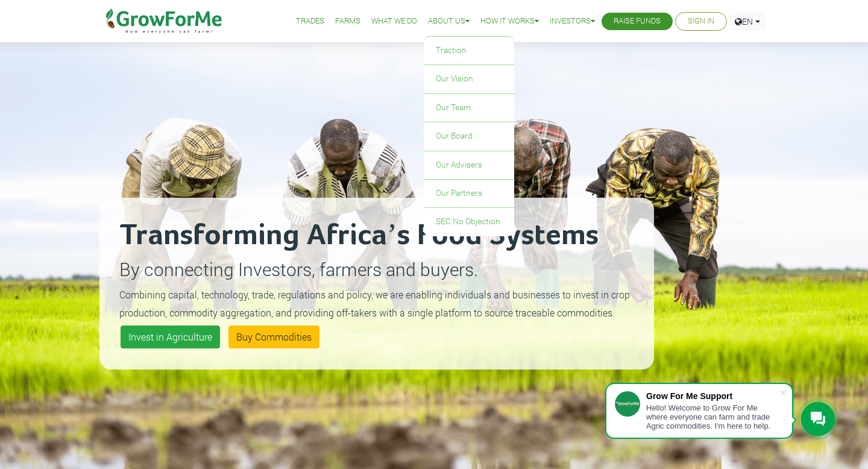 This screenshot has width=868, height=469. Describe the element at coordinates (273, 337) in the screenshot. I see `a: Buy Commodities` at that location.